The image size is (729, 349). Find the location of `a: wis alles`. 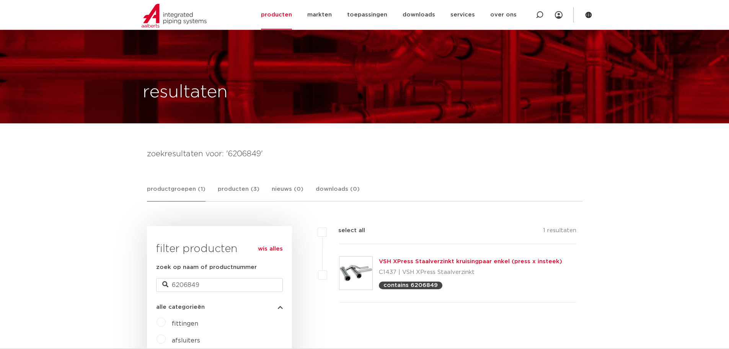

a: wis alles is located at coordinates (270, 249).